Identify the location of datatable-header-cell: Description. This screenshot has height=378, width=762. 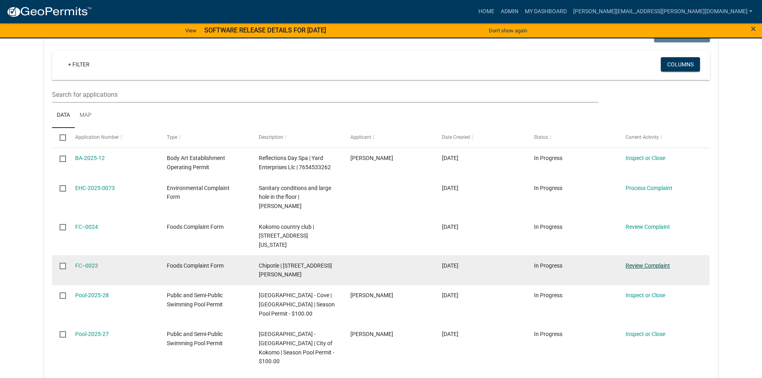
(297, 138).